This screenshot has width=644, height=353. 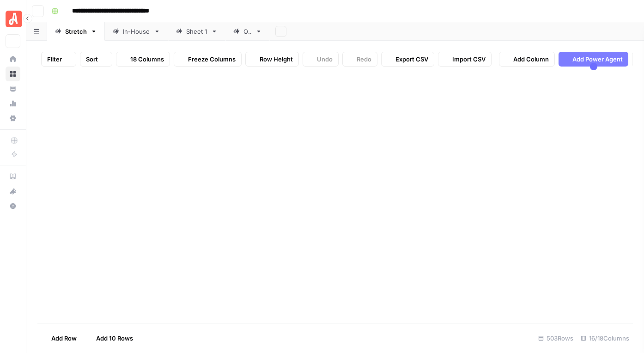 I want to click on button: Add Row, so click(x=60, y=338).